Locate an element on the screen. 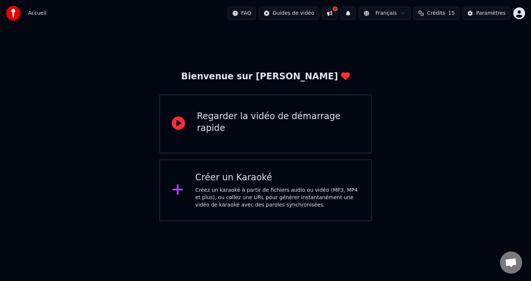 The image size is (531, 281). button: Guides de vidéo is located at coordinates (289, 13).